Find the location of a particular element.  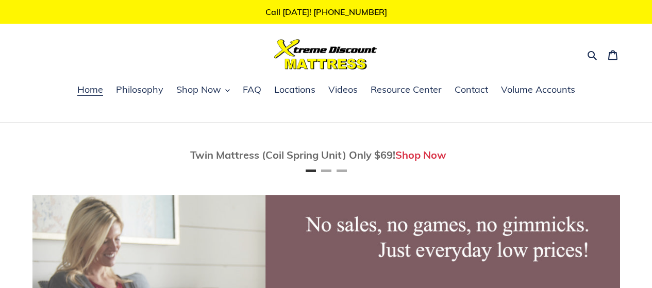

span: Contact is located at coordinates (471, 90).